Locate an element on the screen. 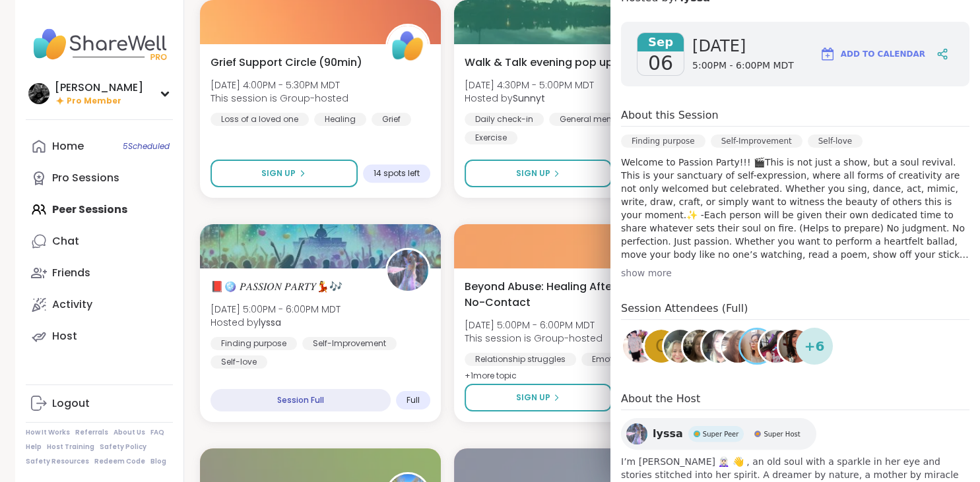 The width and height of the screenshot is (980, 482). span: Hosted by is located at coordinates (275, 322).